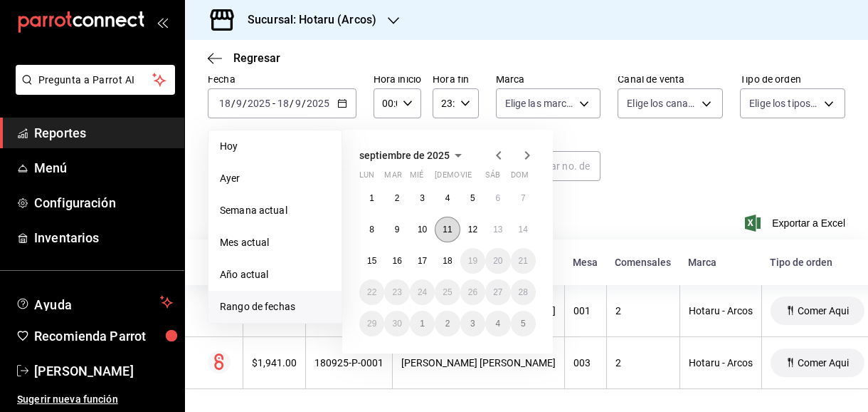 The height and width of the screenshot is (412, 868). What do you see at coordinates (413, 155) in the screenshot?
I see `button: septiembre de 2025` at bounding box center [413, 155].